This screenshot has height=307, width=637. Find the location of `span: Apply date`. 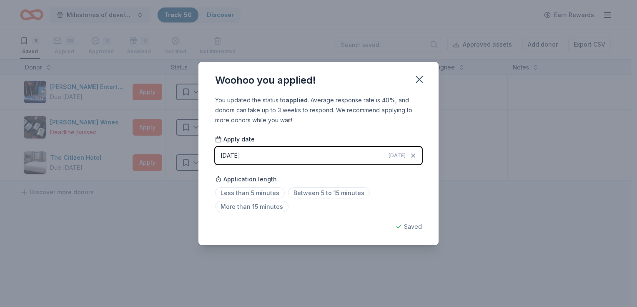

span: Apply date is located at coordinates (235, 140).